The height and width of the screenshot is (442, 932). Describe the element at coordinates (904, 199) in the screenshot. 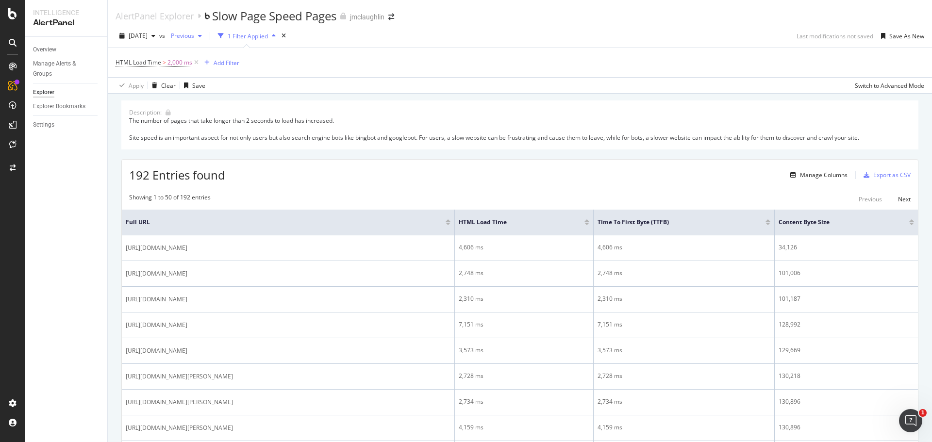

I see `button: Next` at that location.